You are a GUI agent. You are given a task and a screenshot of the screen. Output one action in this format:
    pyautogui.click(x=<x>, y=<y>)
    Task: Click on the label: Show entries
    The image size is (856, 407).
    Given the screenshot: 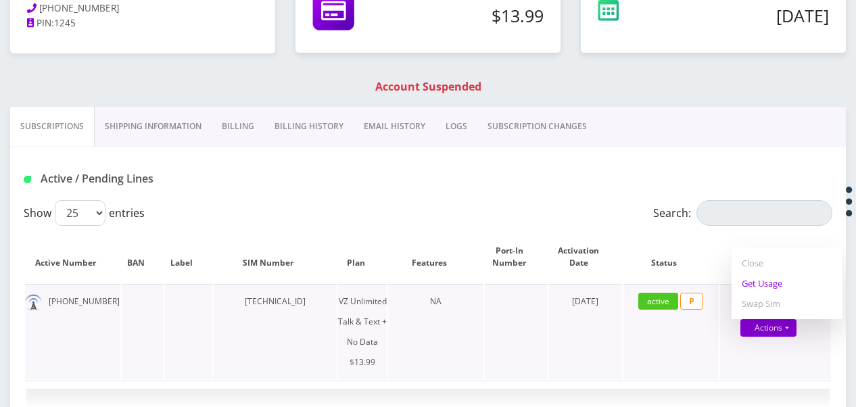 What is the action you would take?
    pyautogui.click(x=84, y=213)
    